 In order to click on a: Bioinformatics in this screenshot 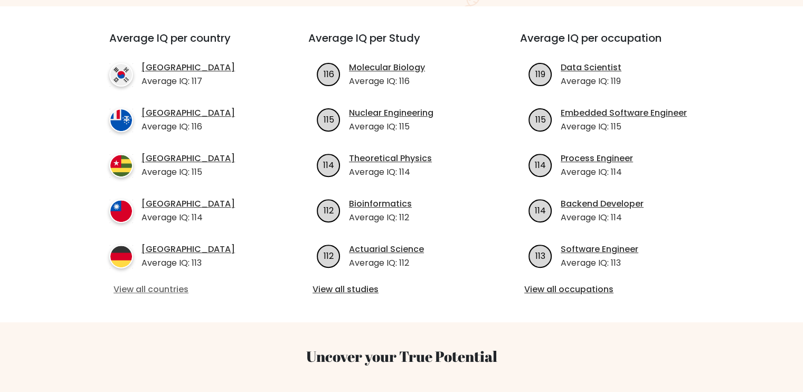, I will do `click(380, 204)`.